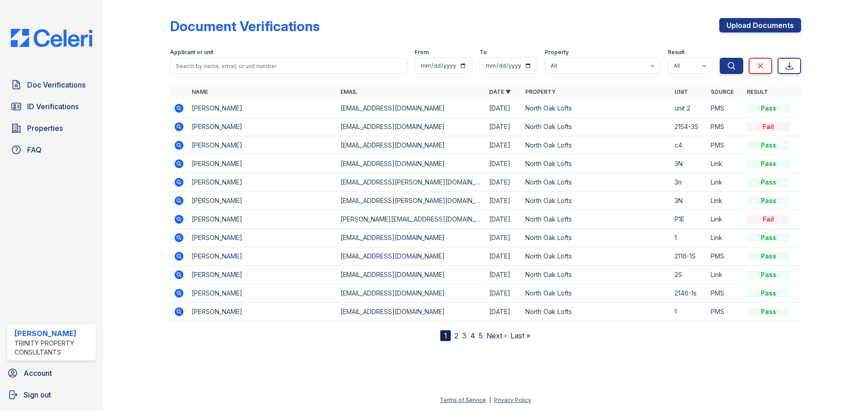 This screenshot has height=411, width=868. Describe the element at coordinates (34, 150) in the screenshot. I see `span: FAQ` at that location.